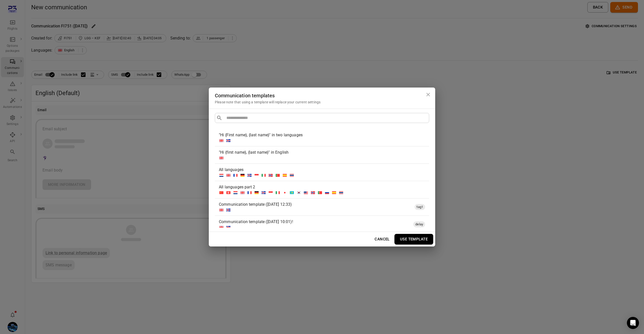 The image size is (644, 334). I want to click on div: Please note that using a template will replace your current settings, so click(322, 102).